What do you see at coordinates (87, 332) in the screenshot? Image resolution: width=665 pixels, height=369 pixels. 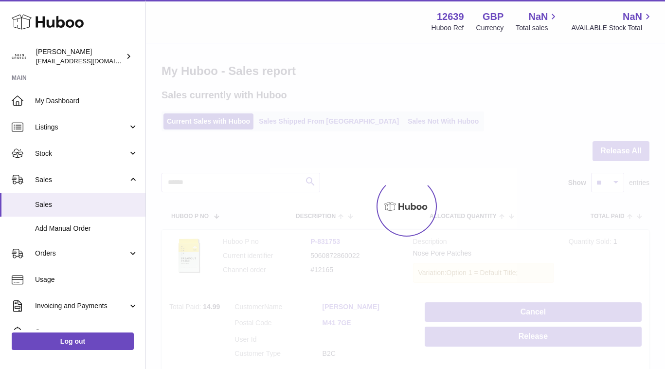 I see `span: Cases` at bounding box center [87, 332].